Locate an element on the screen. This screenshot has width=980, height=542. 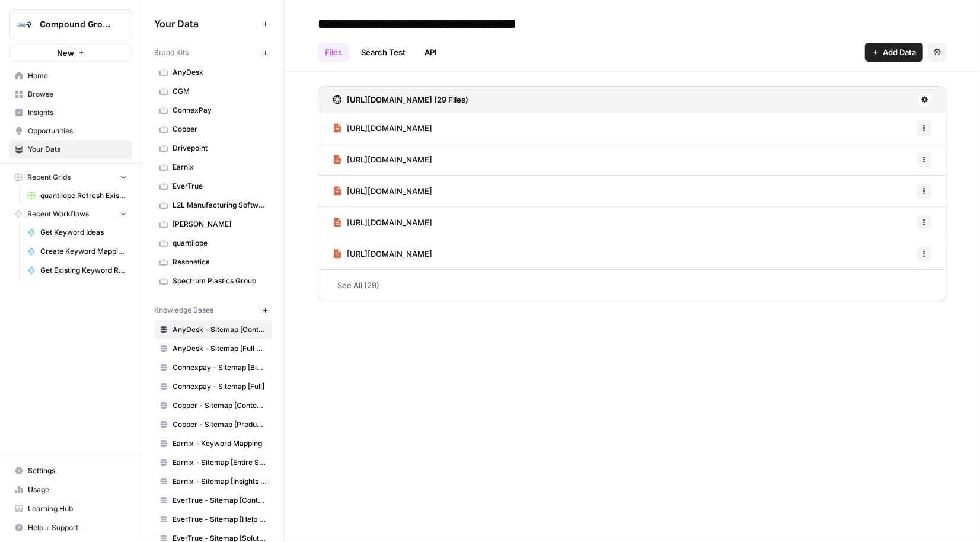
span: Copper is located at coordinates (220, 129).